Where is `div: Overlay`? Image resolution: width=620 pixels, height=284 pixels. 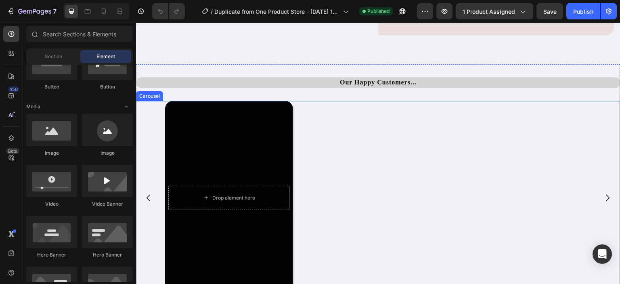
div: Overlay is located at coordinates (93, 175).